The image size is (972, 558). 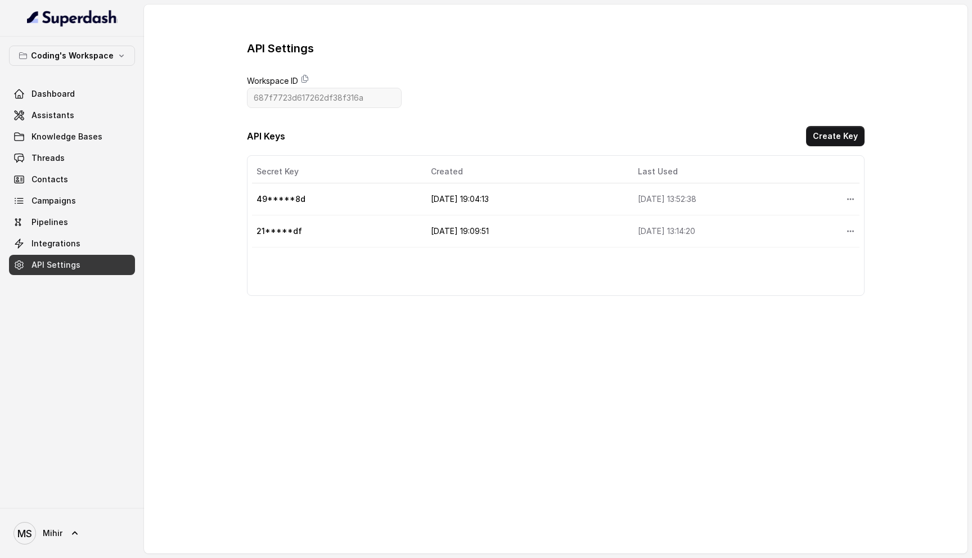 I want to click on span: Dashboard, so click(x=53, y=94).